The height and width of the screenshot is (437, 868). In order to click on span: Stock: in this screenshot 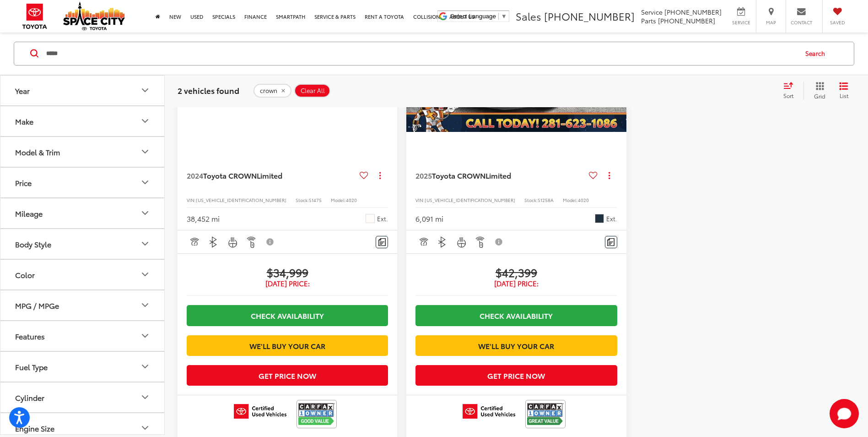, I will do `click(302, 200)`.